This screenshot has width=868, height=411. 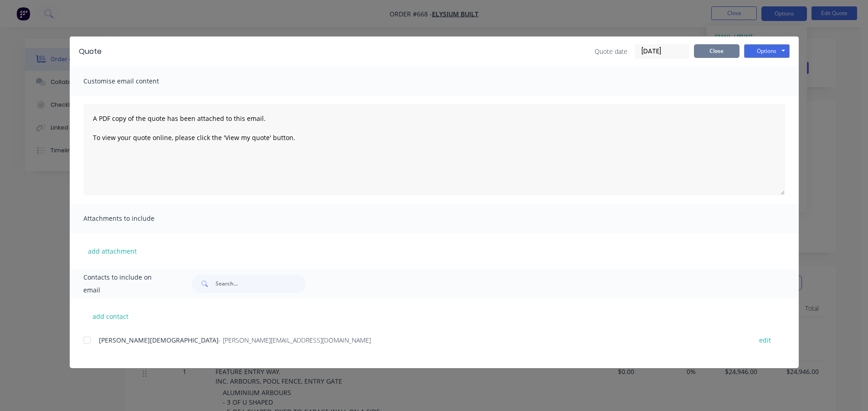 I want to click on button: Close, so click(x=716, y=51).